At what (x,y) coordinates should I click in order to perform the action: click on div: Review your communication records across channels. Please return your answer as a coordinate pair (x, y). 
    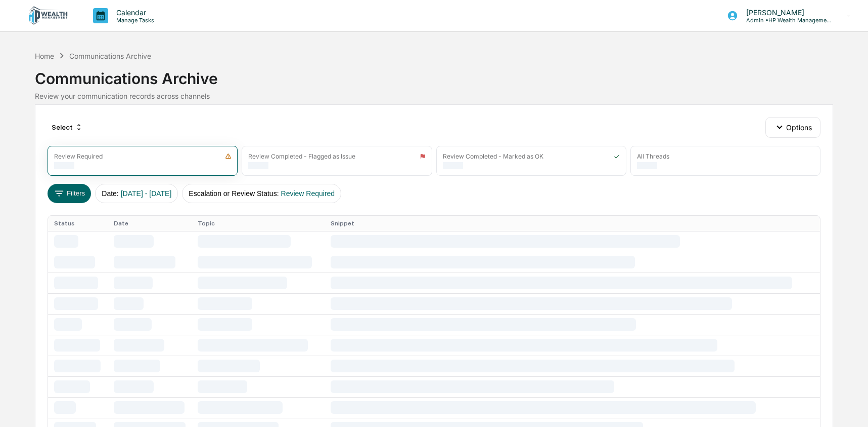
    Looking at the image, I should click on (434, 96).